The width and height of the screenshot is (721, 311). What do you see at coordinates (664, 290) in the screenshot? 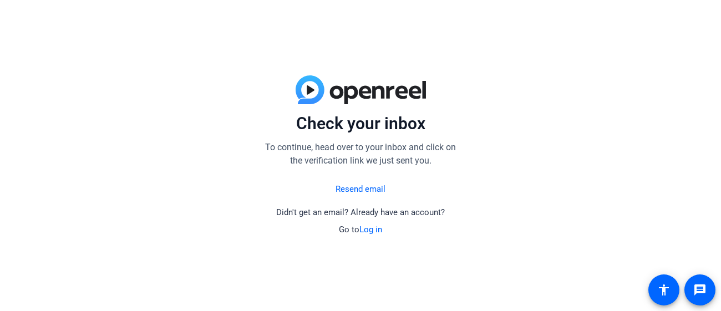
I see `mat-icon: accessibility` at bounding box center [664, 290].